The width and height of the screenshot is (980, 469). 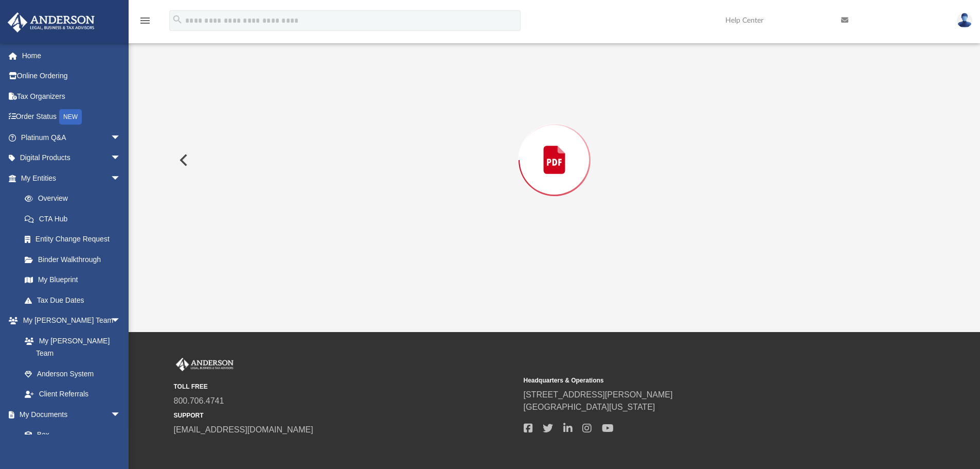 What do you see at coordinates (145, 20) in the screenshot?
I see `i: menu` at bounding box center [145, 20].